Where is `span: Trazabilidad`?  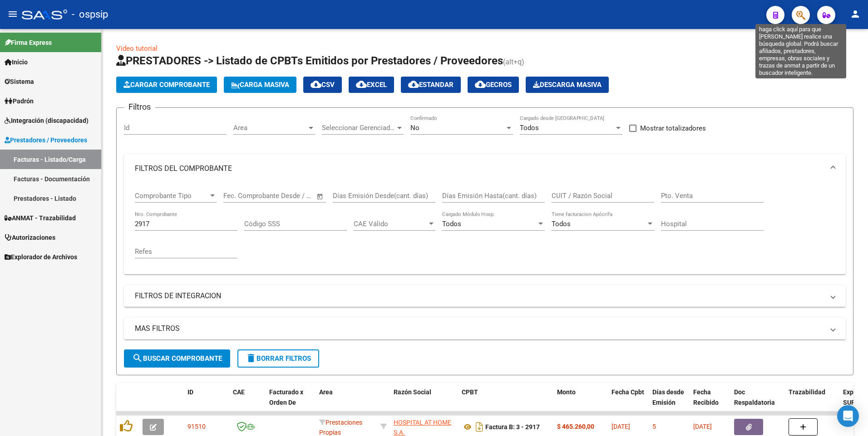
span: Trazabilidad is located at coordinates (806, 392).